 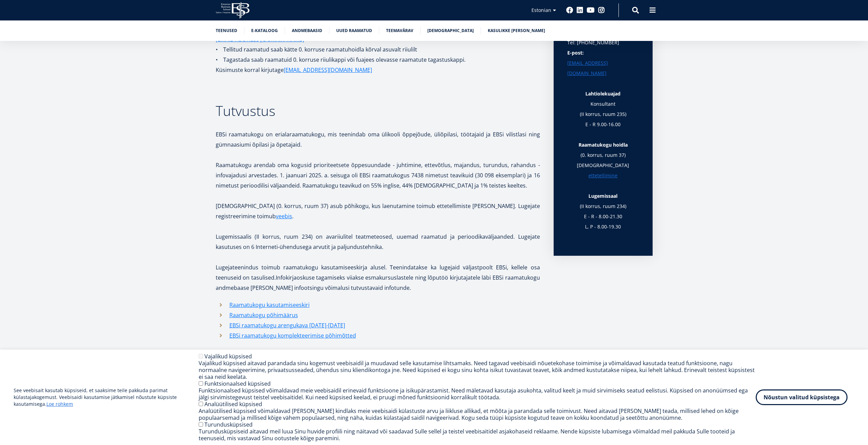 What do you see at coordinates (603, 216) in the screenshot?
I see `p: E - R - 8.00-21.30` at bounding box center [603, 216].